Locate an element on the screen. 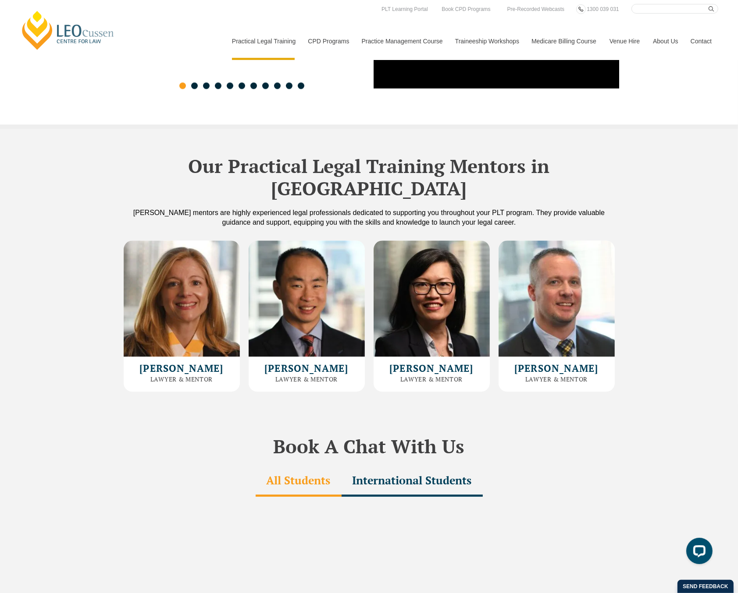  span: Go to slide 5 is located at coordinates (230, 85).